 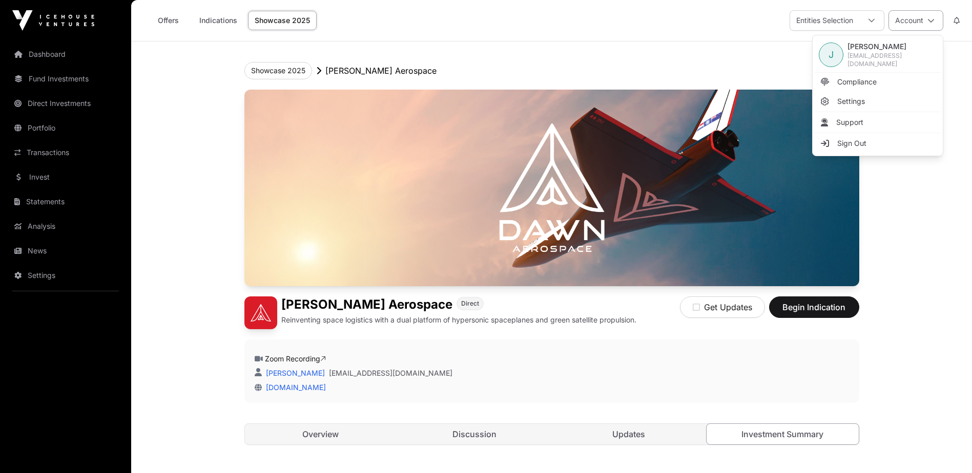 I want to click on li: Settings, so click(x=877, y=101).